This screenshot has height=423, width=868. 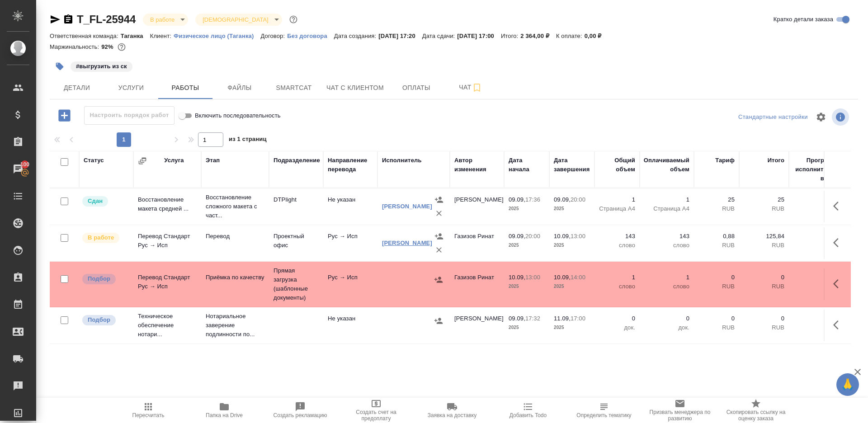 What do you see at coordinates (235, 277) in the screenshot?
I see `p: Приёмка по качеству` at bounding box center [235, 277].